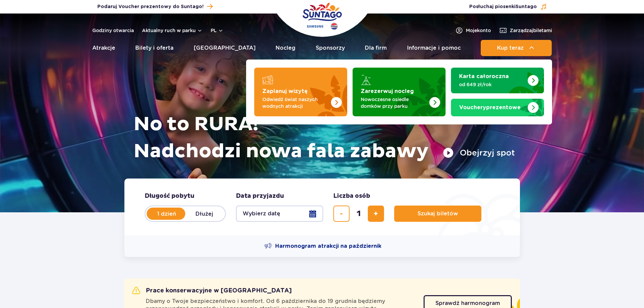 The height and width of the screenshot is (308, 644). What do you see at coordinates (503, 7) in the screenshot?
I see `span: Posłuchaj piosenki` at bounding box center [503, 7].